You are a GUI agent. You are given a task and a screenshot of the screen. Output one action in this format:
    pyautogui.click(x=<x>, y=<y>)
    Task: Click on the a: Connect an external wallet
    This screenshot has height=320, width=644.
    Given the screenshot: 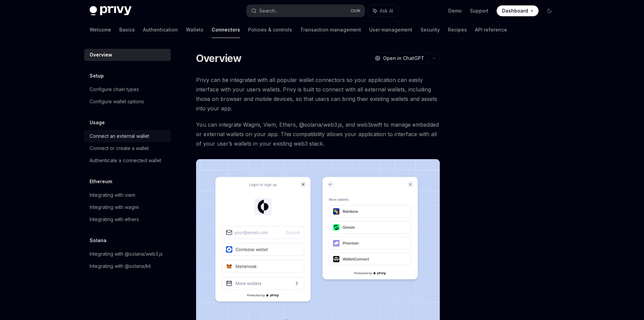 What is the action you would take?
    pyautogui.click(x=128, y=136)
    